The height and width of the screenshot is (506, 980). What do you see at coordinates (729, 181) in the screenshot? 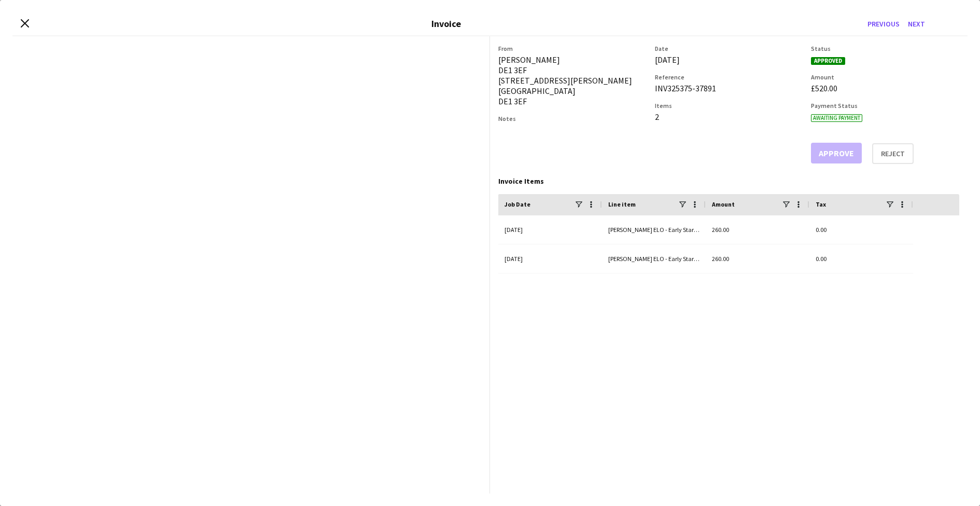
I see `div: Invoice Items` at bounding box center [729, 181].